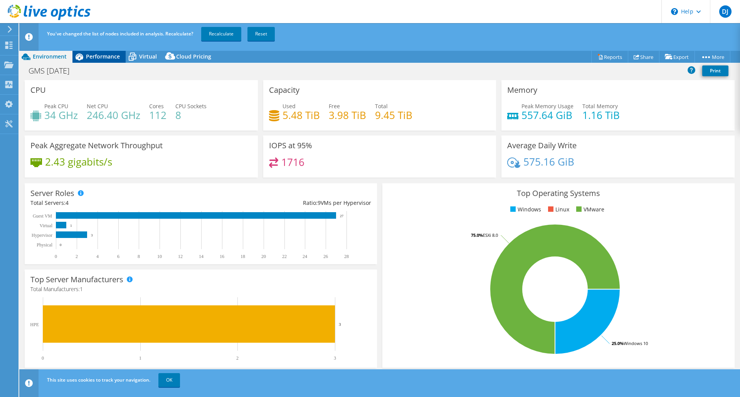 The height and width of the screenshot is (397, 740). Describe the element at coordinates (524, 210) in the screenshot. I see `li: Windows` at that location.